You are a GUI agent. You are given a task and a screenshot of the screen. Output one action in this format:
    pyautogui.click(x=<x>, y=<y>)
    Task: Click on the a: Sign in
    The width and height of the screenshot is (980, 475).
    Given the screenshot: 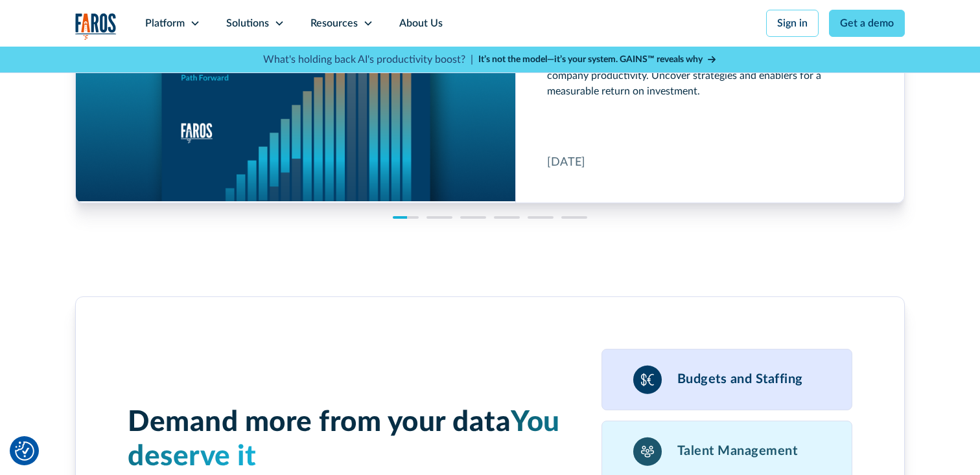 What is the action you would take?
    pyautogui.click(x=792, y=23)
    